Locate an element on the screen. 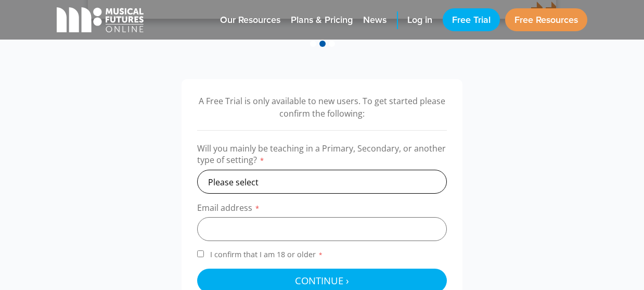  span: Plans & Pricing is located at coordinates (322, 20).